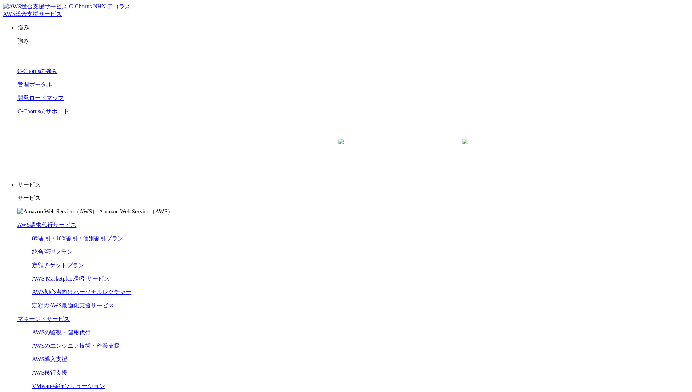 This screenshot has width=692, height=392. What do you see at coordinates (57, 212) in the screenshot?
I see `img: Amazon Web Service（AWS）` at bounding box center [57, 212].